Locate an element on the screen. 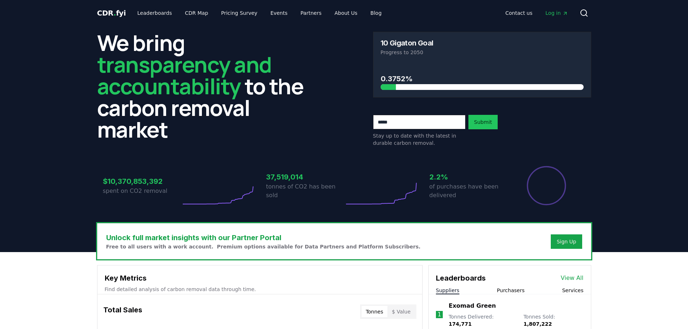 Image resolution: width=688 pixels, height=329 pixels. p: 1 is located at coordinates (439, 315).